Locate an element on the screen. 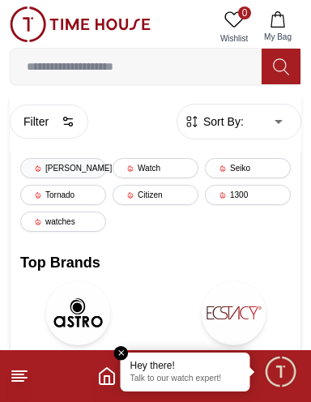 The height and width of the screenshot is (402, 311). div: Hey there! is located at coordinates (186, 366).